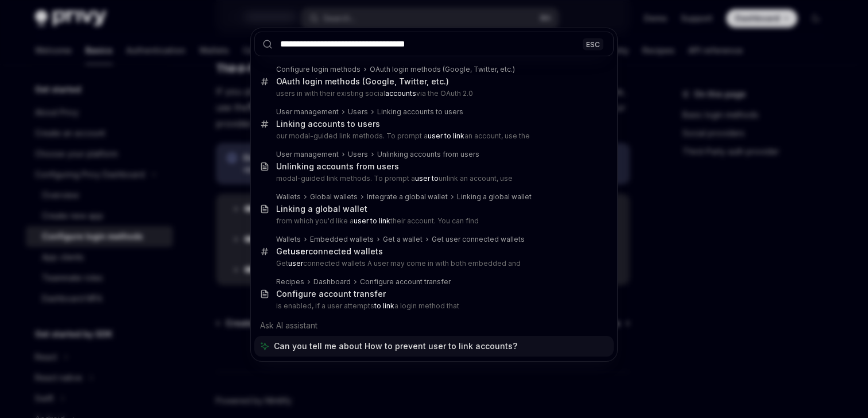 The height and width of the screenshot is (418, 868). Describe the element at coordinates (290, 282) in the screenshot. I see `div: Recipes` at that location.